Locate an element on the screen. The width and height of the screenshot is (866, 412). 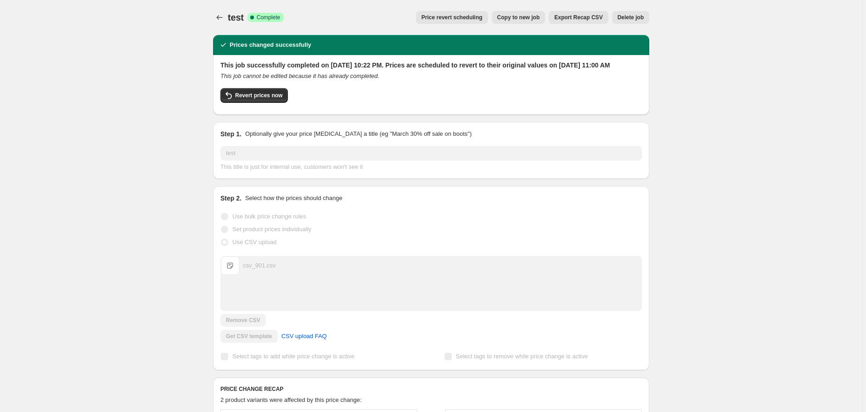
button: Price change jobs is located at coordinates (219, 17).